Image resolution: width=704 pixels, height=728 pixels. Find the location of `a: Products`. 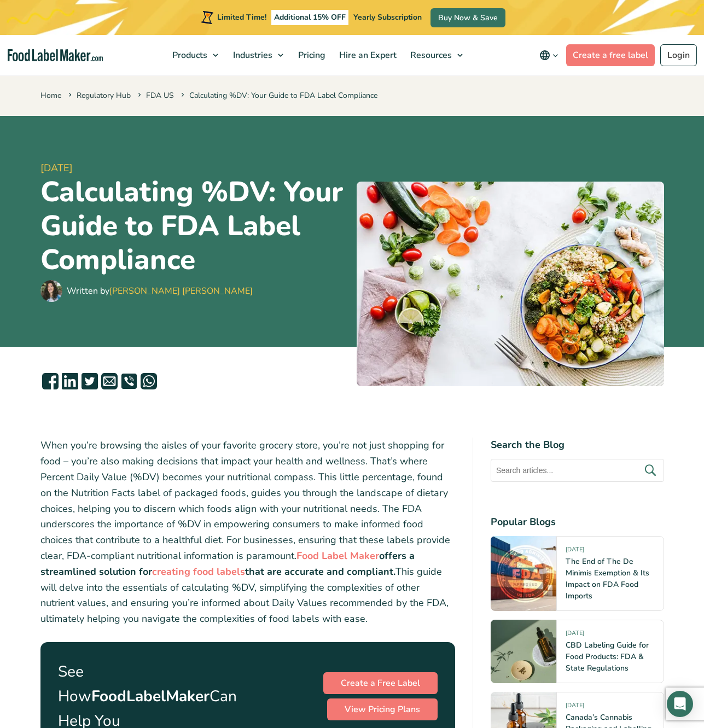

a: Products is located at coordinates (195, 55).